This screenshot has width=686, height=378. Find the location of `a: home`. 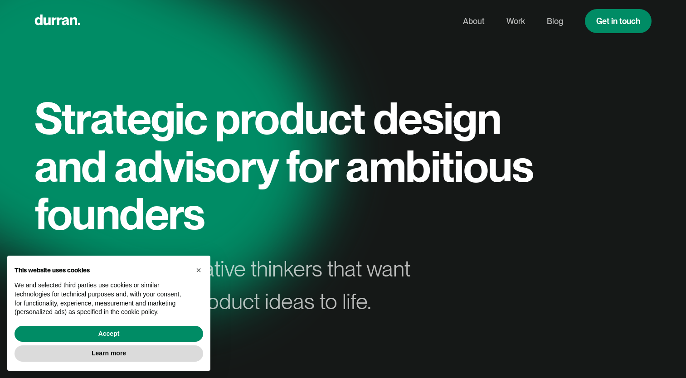

a: home is located at coordinates (57, 21).